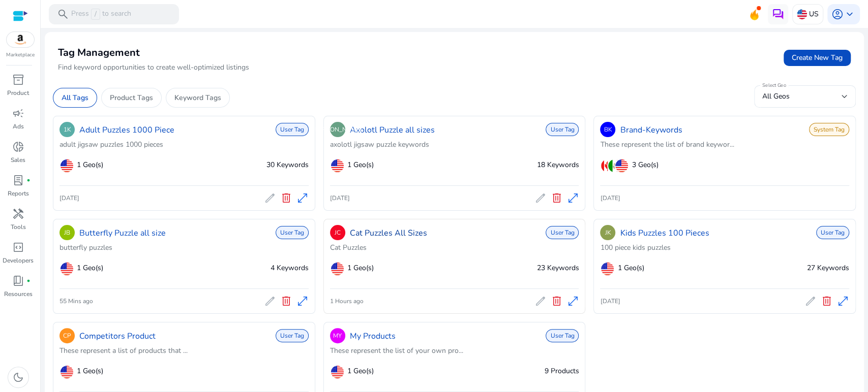 This screenshot has height=392, width=868. What do you see at coordinates (817, 58) in the screenshot?
I see `button: Create New Tag` at bounding box center [817, 58].